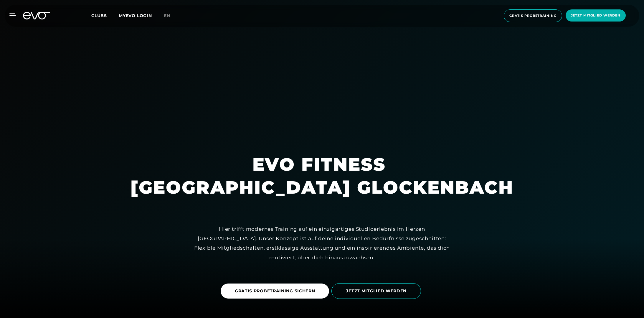 The image size is (644, 318). Describe the element at coordinates (276, 291) in the screenshot. I see `a: GRATIS PROBETRAINING SICHERN` at that location.